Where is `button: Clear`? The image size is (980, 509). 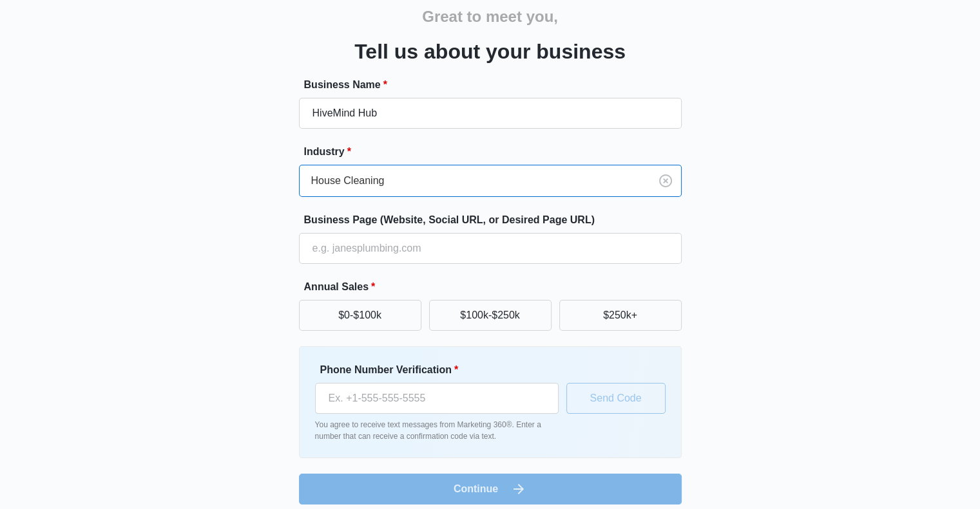 button: Clear is located at coordinates (666, 181).